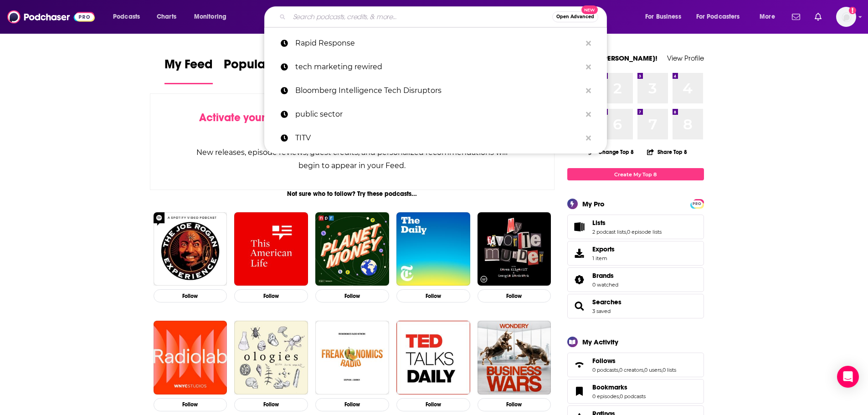 The image size is (868, 415). What do you see at coordinates (271, 249) in the screenshot?
I see `a: This American Life` at bounding box center [271, 249].